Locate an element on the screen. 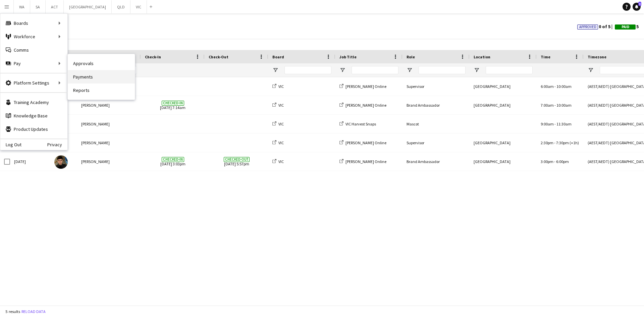 The image size is (644, 317). div: Workforce is located at coordinates (34, 37).